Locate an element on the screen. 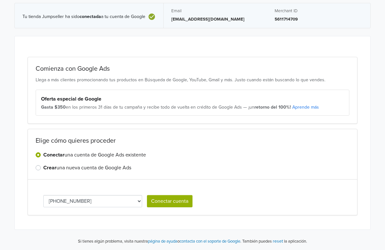  h5: Merchant ID is located at coordinates (319, 11).